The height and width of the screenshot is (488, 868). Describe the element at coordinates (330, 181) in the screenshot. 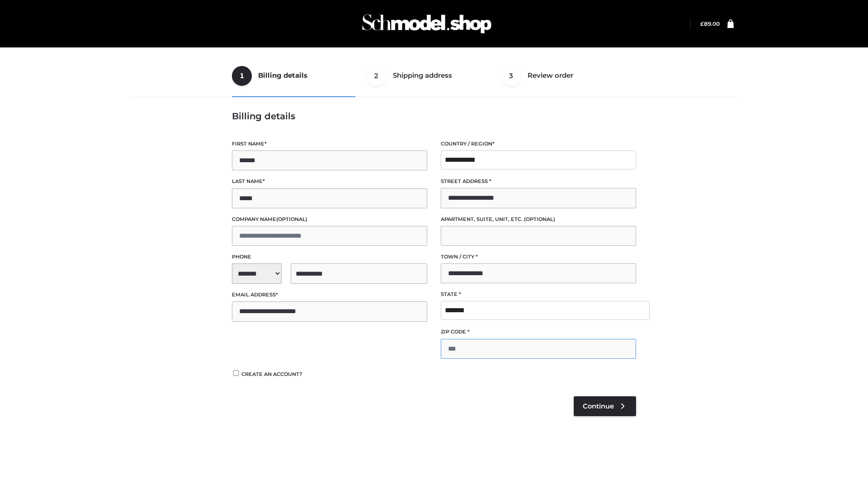

I see `label: Last name` at that location.